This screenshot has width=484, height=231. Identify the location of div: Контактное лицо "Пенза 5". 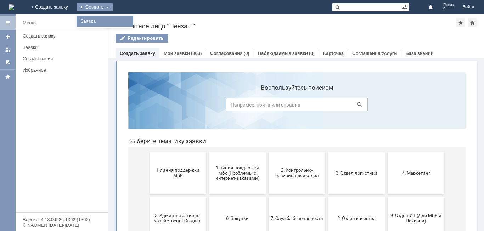
(286, 26).